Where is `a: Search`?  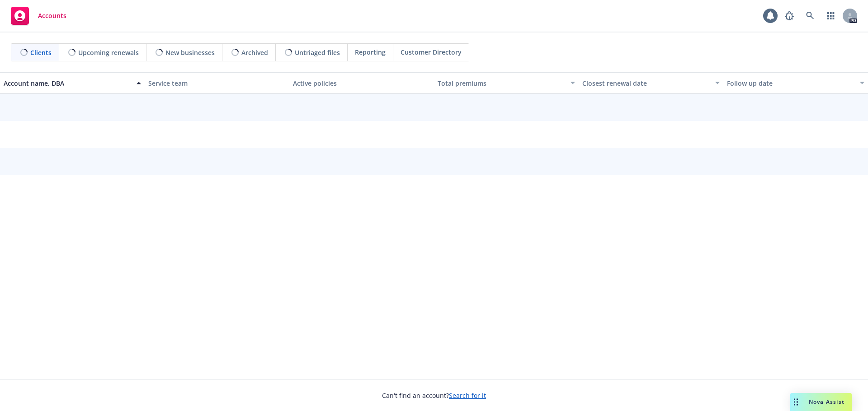
a: Search is located at coordinates (810, 16).